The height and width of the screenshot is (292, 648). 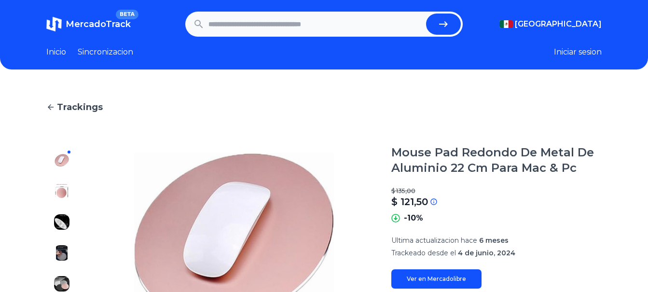 I want to click on span: 6 meses, so click(x=494, y=240).